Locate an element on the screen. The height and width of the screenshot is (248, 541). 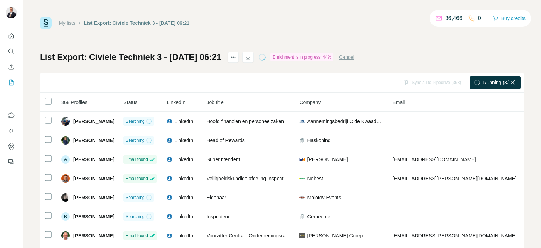
span: Molotov Events is located at coordinates (324, 197).